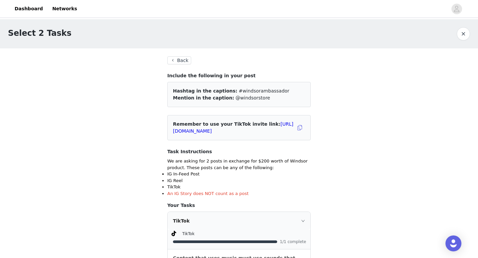 This screenshot has width=478, height=258. What do you see at coordinates (264, 91) in the screenshot?
I see `span: #windsorambassador` at bounding box center [264, 91].